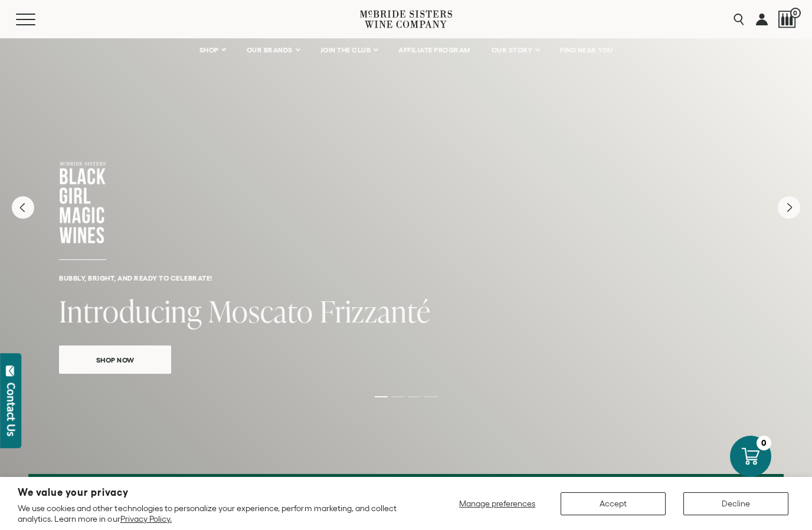 The width and height of the screenshot is (812, 530). Describe the element at coordinates (210, 50) in the screenshot. I see `span: SHOP` at that location.